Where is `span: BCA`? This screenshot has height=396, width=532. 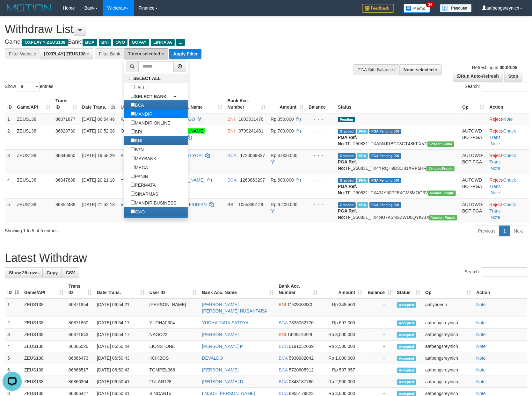 span: BCA is located at coordinates (283, 358).